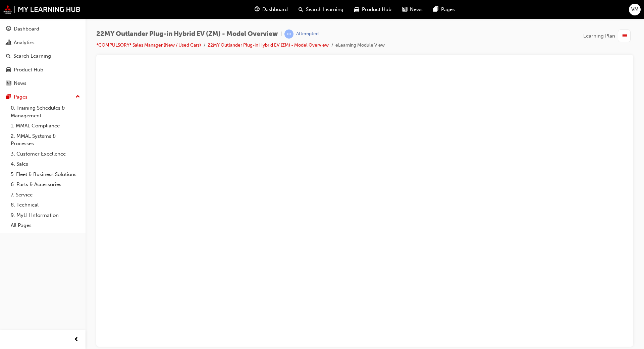 This screenshot has height=349, width=644. Describe the element at coordinates (149, 45) in the screenshot. I see `a: *COMPULSORY* Sales Manager (New / Used Cars)` at that location.